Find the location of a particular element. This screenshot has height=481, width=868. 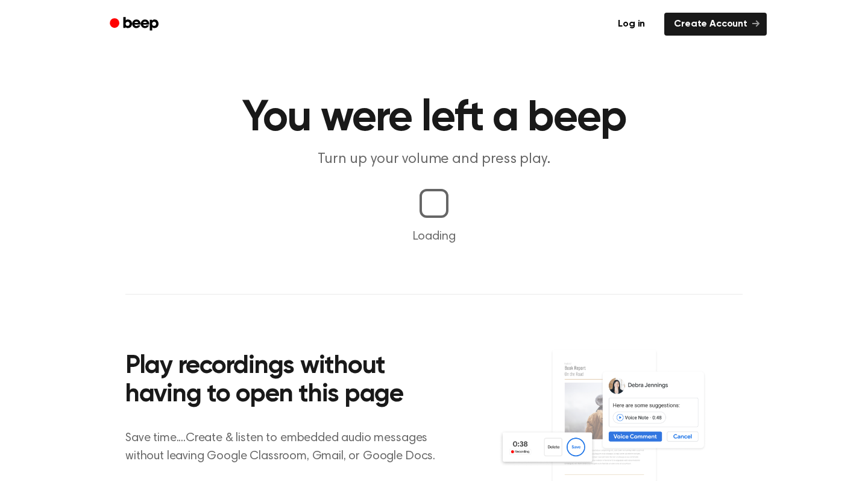

a: Log in is located at coordinates (631, 24).